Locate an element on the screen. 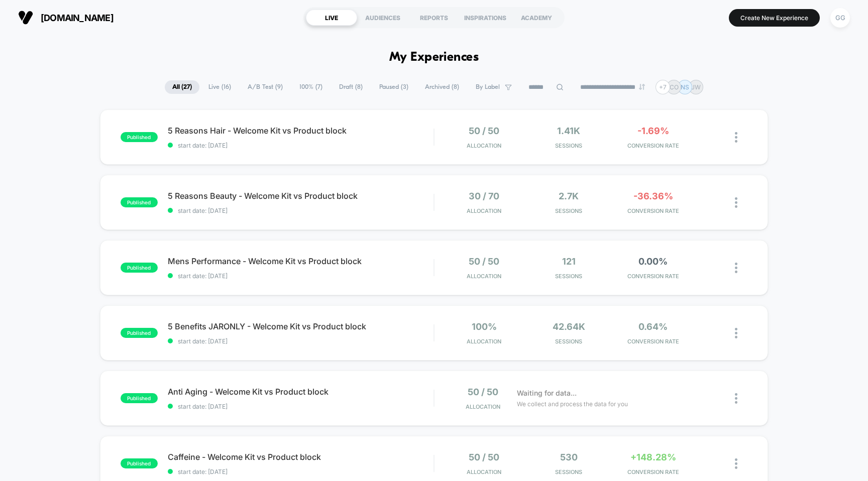  span: 30 / 70 is located at coordinates (484, 196).